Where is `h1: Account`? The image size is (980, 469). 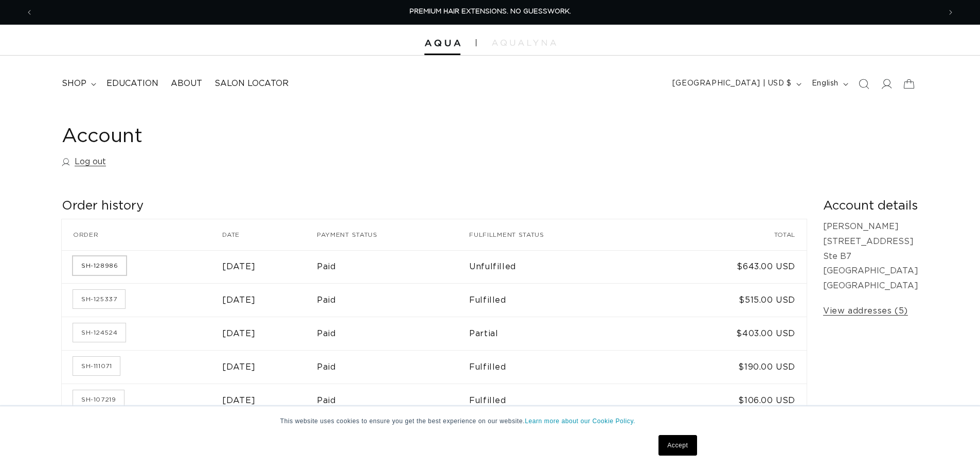 h1: Account is located at coordinates (490, 136).